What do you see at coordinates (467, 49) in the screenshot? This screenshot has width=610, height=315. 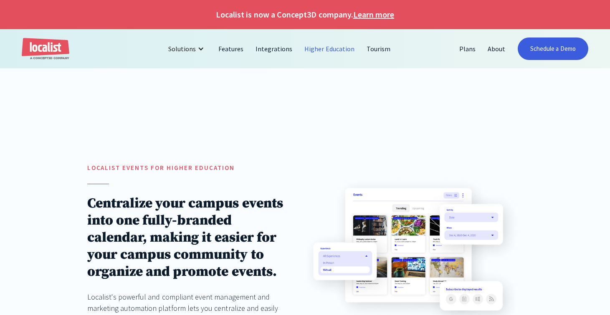 I see `a: Plans` at bounding box center [467, 49].